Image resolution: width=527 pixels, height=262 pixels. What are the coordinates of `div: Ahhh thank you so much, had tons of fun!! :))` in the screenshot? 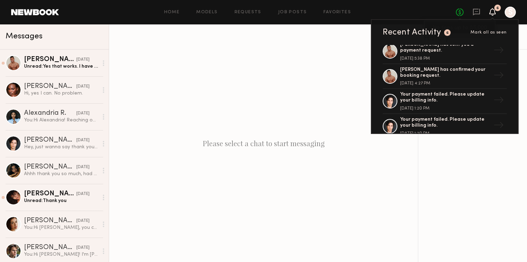 It's located at (61, 173).